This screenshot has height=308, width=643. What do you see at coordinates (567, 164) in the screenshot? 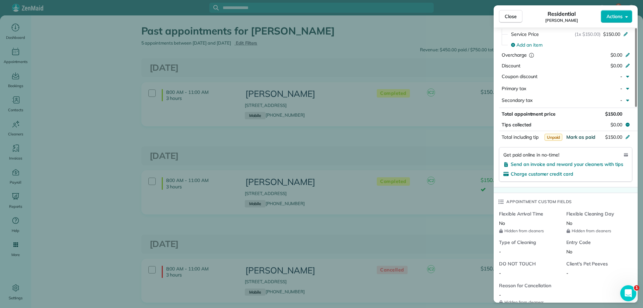
I see `span: Send an invoice and reward your cleaners with tips` at bounding box center [567, 164].